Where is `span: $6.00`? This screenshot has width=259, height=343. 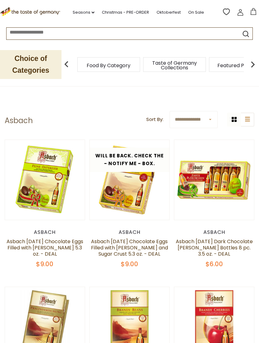
span: $6.00 is located at coordinates (214, 264).